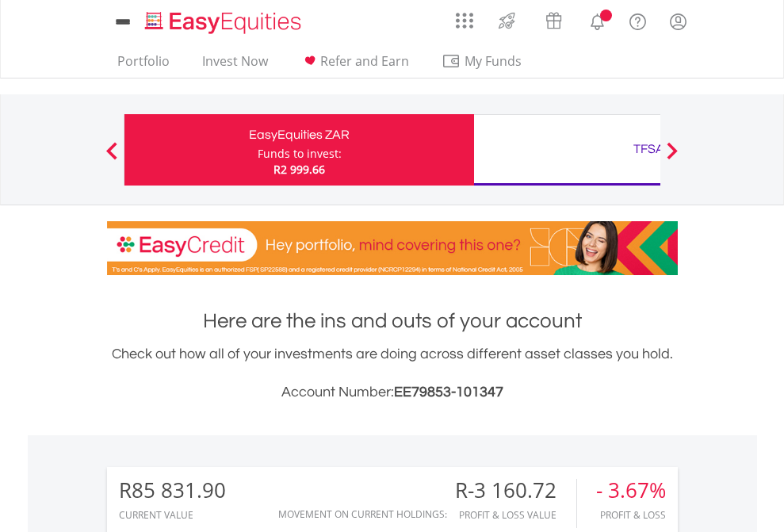  Describe the element at coordinates (392, 321) in the screenshot. I see `h1: Here are the ins and outs of your account` at that location.